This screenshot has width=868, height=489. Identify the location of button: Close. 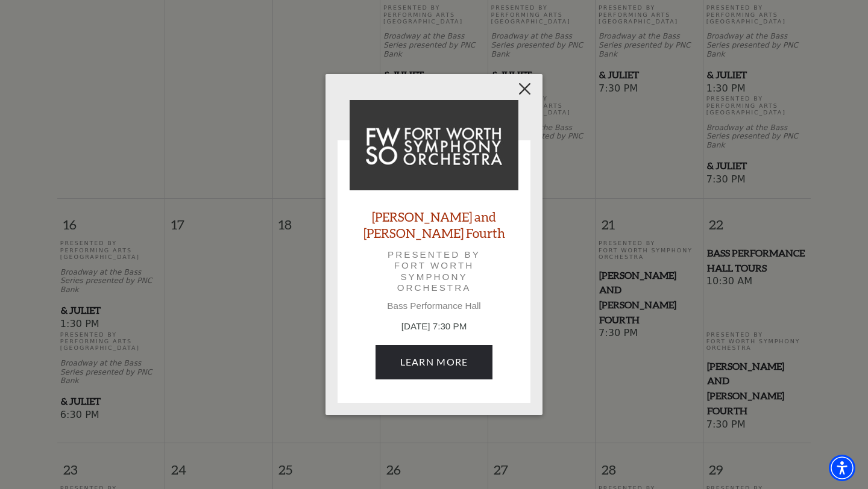
(525, 89).